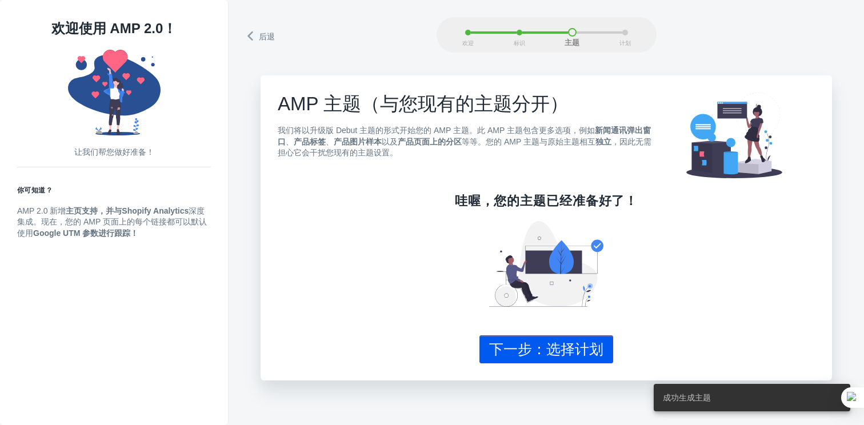 The height and width of the screenshot is (425, 864). I want to click on font: 成功生成主题, so click(687, 398).